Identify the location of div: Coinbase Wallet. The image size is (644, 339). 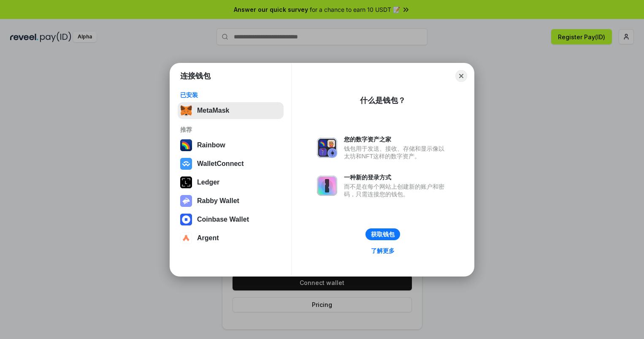
(223, 220).